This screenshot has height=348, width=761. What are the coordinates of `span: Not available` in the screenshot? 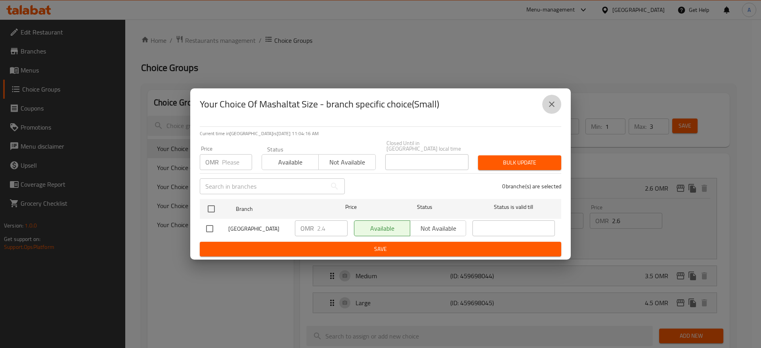 It's located at (347, 162).